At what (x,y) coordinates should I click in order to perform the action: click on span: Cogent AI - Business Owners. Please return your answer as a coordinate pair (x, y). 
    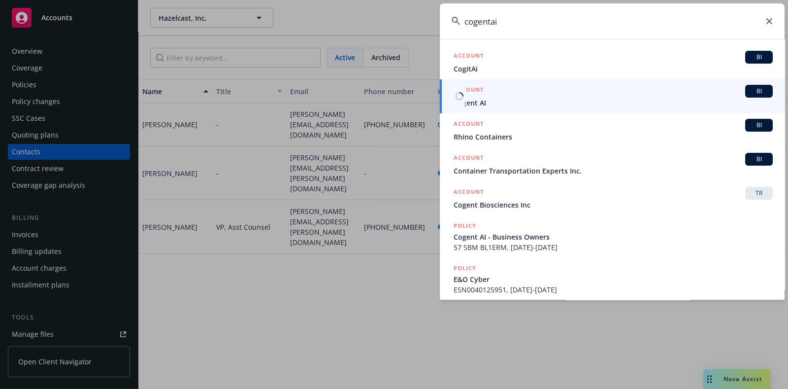
    Looking at the image, I should click on (613, 236).